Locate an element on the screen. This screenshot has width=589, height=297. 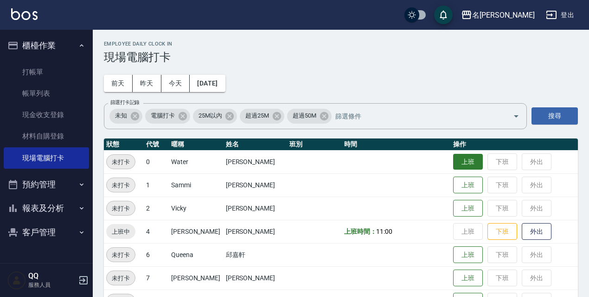
th: 代號 is located at coordinates (156, 144).